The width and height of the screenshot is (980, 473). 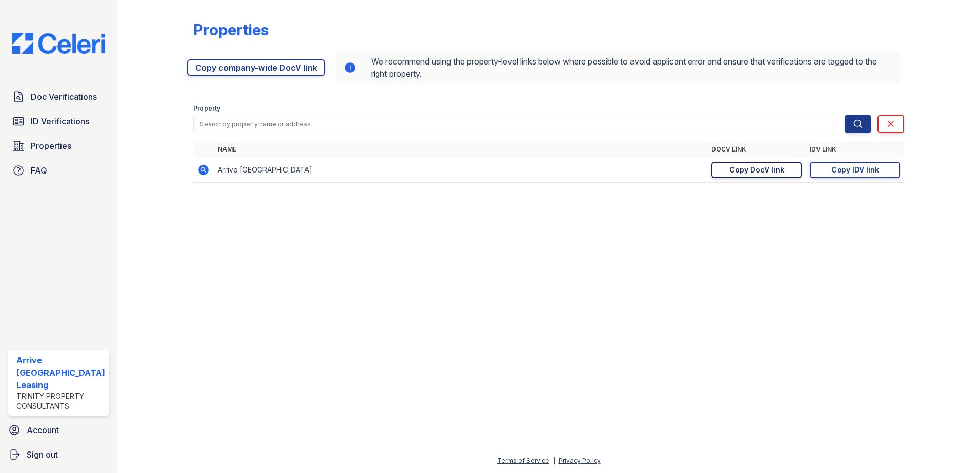 What do you see at coordinates (51, 146) in the screenshot?
I see `span: Properties` at bounding box center [51, 146].